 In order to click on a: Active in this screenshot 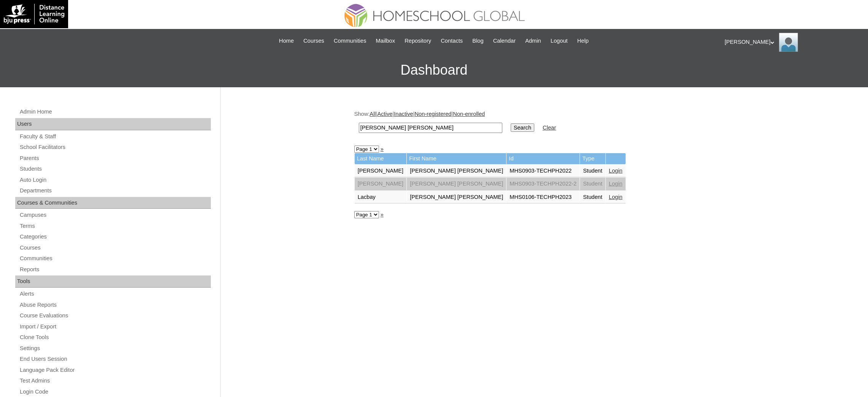, I will do `click(385, 114)`.